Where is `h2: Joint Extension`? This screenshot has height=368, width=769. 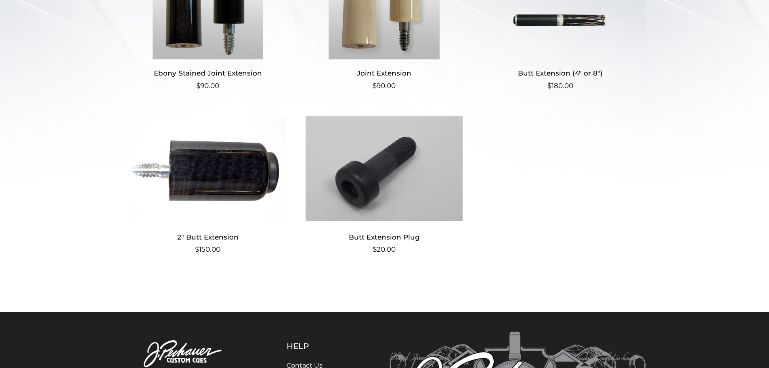 h2: Joint Extension is located at coordinates (384, 73).